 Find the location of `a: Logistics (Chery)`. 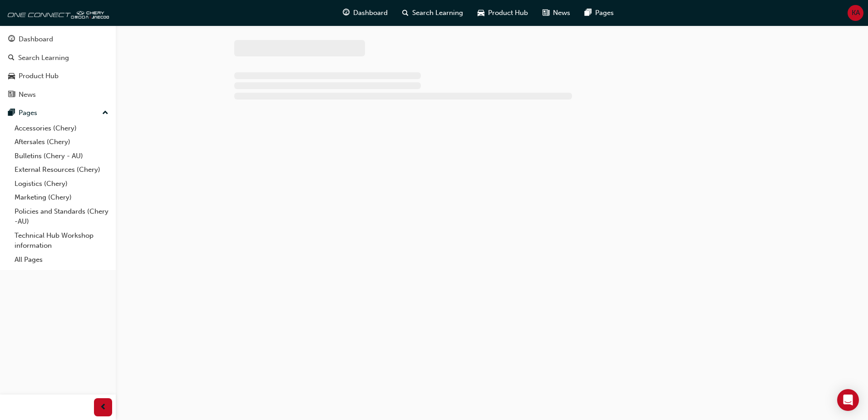

a: Logistics (Chery) is located at coordinates (61, 184).